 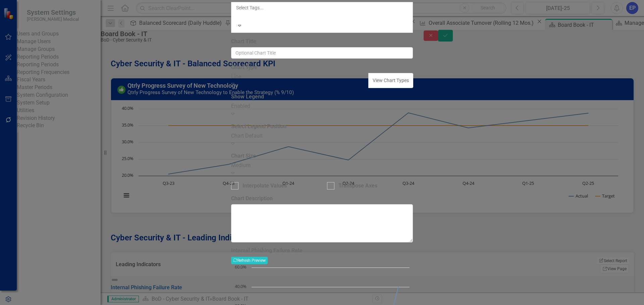 I want to click on button: View Chart Types, so click(x=391, y=81).